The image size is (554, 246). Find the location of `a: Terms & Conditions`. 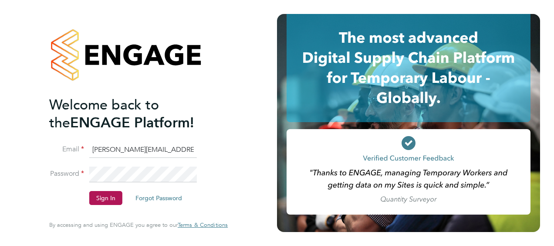

a: Terms & Conditions is located at coordinates (203, 225).